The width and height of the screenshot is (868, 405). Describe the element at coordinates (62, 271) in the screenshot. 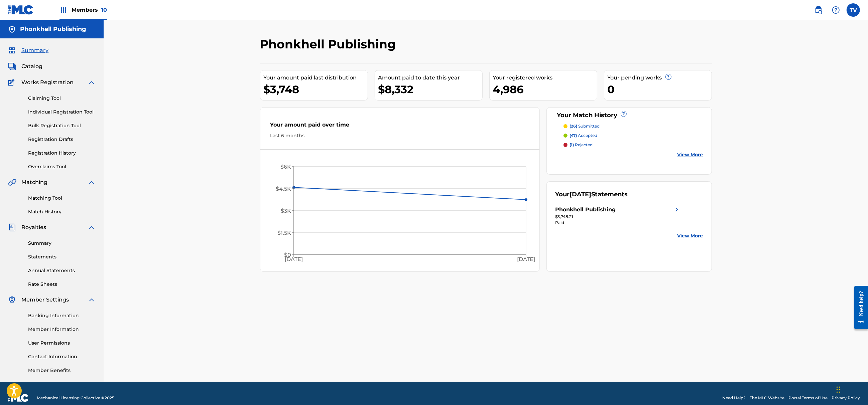

I see `a: Annual Statements` at that location.